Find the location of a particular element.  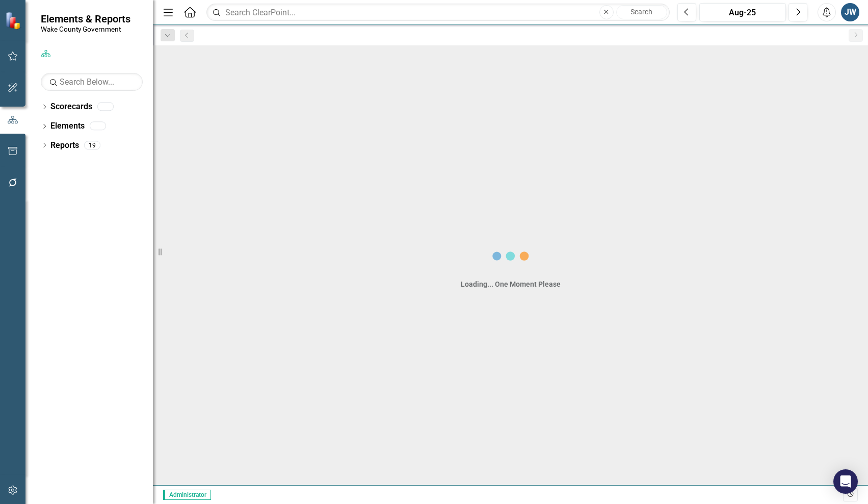

img: ClearPoint Strategy is located at coordinates (14, 20).